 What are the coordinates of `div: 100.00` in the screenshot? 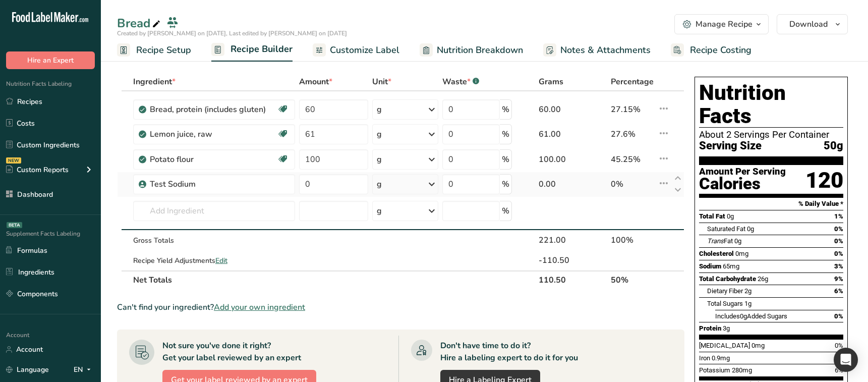 It's located at (572, 159).